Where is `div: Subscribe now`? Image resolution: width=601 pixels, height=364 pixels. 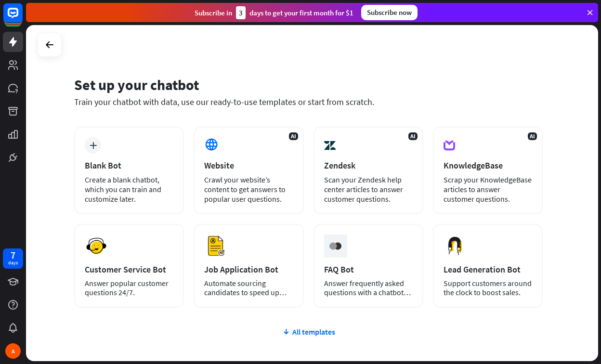 div: Subscribe now is located at coordinates (389, 13).